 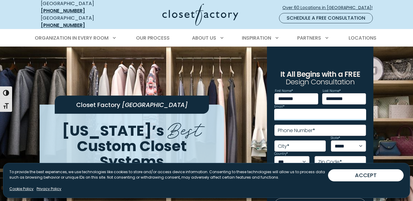 I want to click on span: Partners, so click(x=309, y=38).